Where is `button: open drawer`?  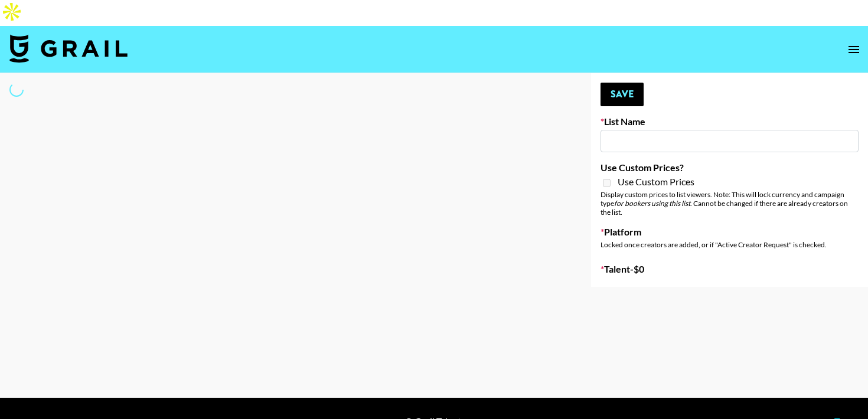
button: open drawer is located at coordinates (854, 50).